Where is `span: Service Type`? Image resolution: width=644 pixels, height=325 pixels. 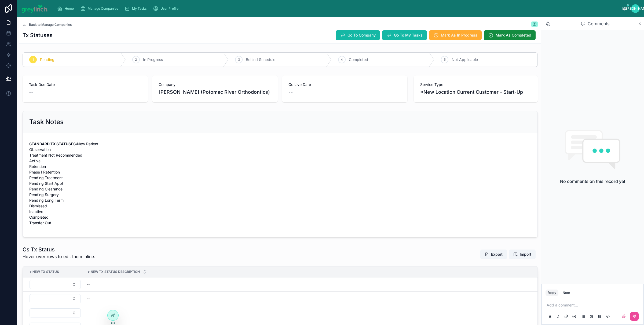 span: Service Type is located at coordinates (476, 85).